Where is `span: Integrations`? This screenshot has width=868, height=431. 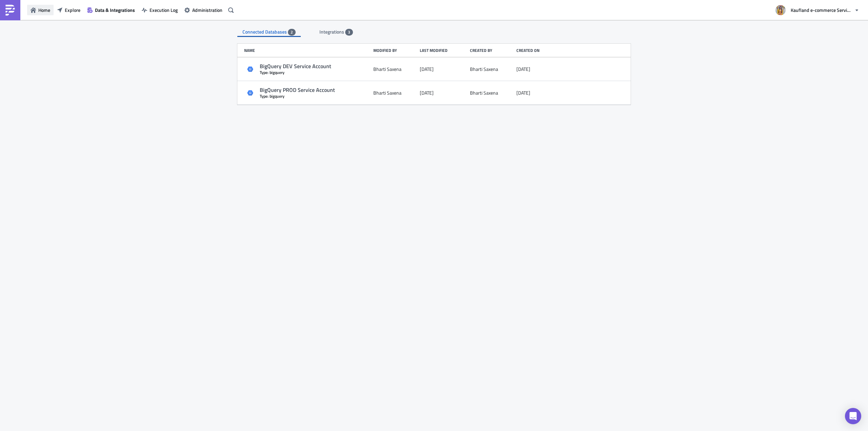
span: Integrations is located at coordinates (332, 32).